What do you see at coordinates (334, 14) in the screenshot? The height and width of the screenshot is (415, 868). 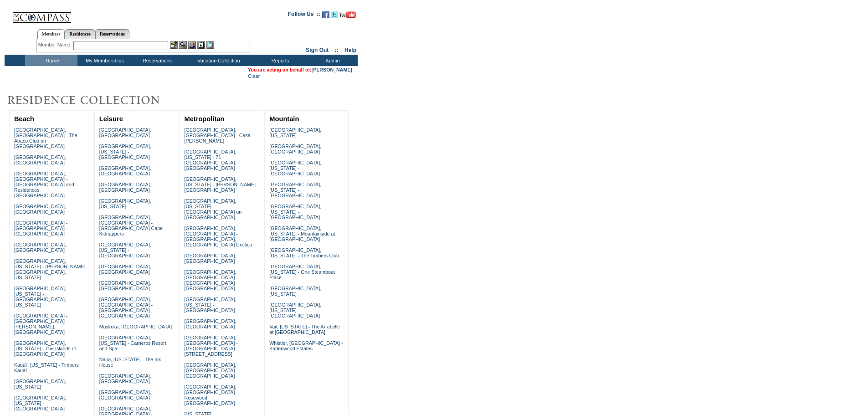 I see `img: Follow us on Twitter` at bounding box center [334, 14].